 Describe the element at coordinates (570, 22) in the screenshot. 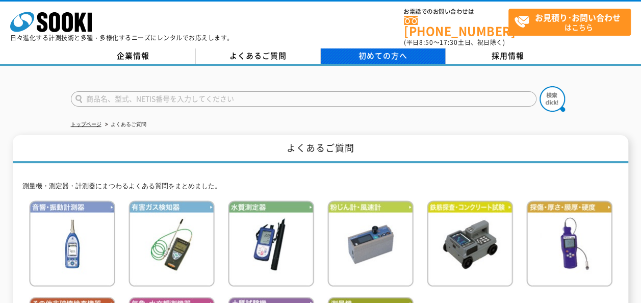

I see `a: お見積り･お問い合わせはこちら` at that location.